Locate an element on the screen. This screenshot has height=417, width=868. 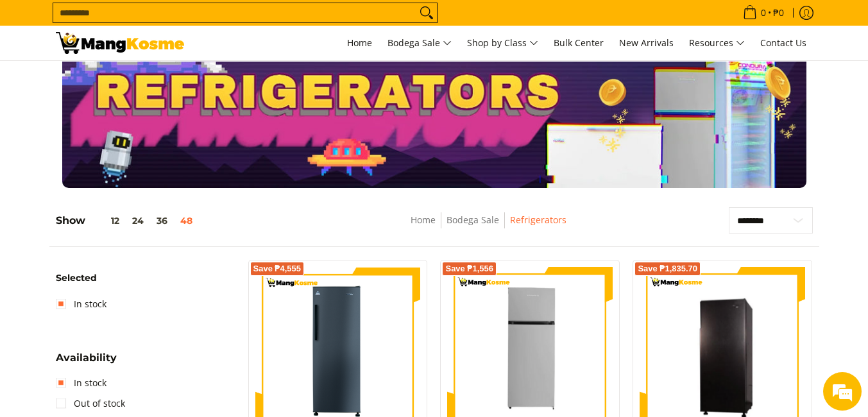
button: 12 is located at coordinates (105, 221).